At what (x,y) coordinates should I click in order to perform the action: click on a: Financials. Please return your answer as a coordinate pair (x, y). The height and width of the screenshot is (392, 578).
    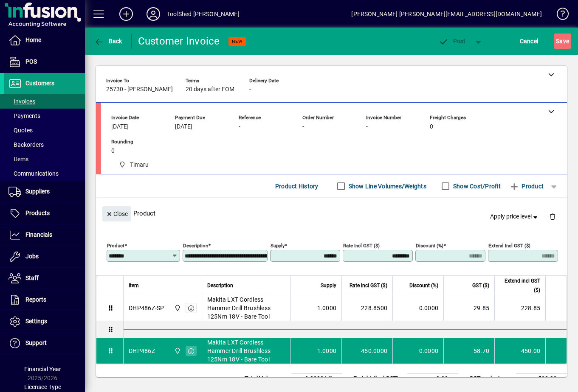
    Looking at the image, I should click on (45, 236).